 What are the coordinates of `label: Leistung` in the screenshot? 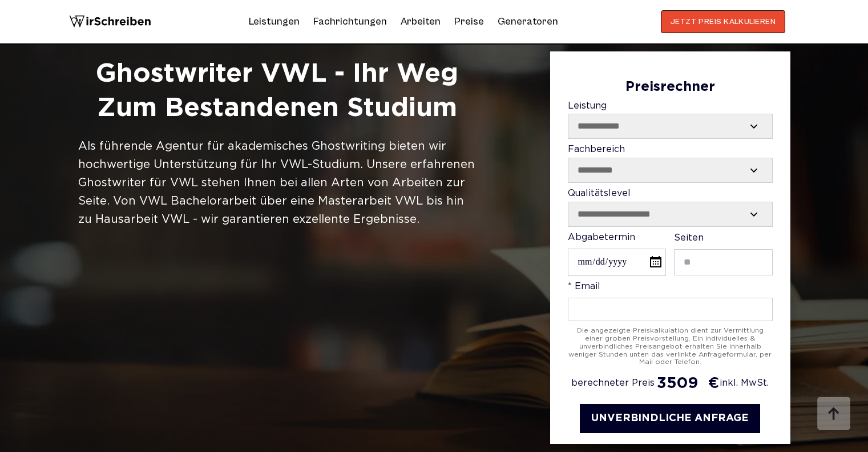 It's located at (670, 120).